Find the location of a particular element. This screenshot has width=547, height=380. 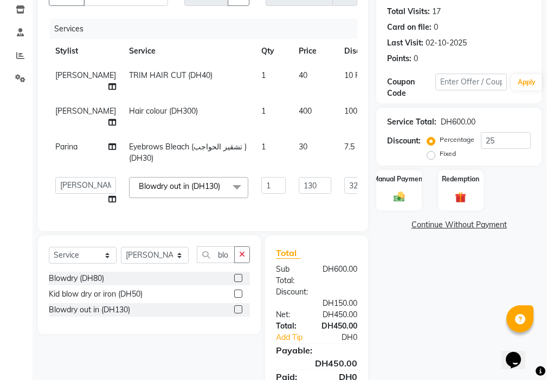

th: Qty is located at coordinates (273, 51).